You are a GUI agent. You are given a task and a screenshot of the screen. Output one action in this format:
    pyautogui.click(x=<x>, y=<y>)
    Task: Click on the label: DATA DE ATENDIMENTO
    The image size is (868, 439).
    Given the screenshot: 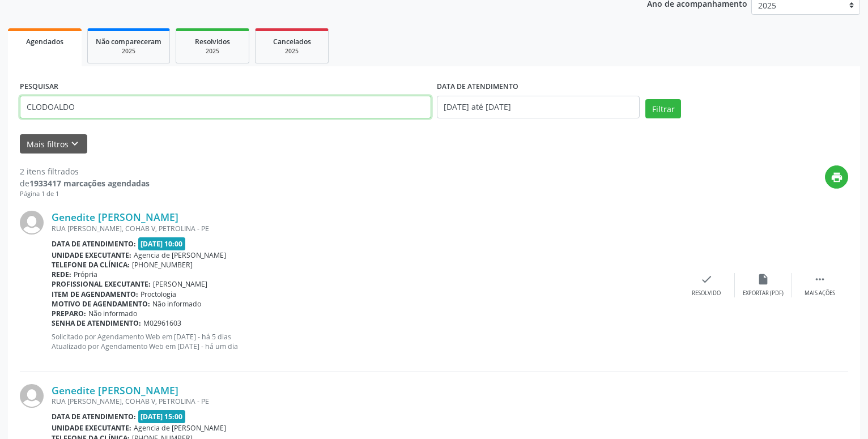 What is the action you would take?
    pyautogui.click(x=477, y=87)
    